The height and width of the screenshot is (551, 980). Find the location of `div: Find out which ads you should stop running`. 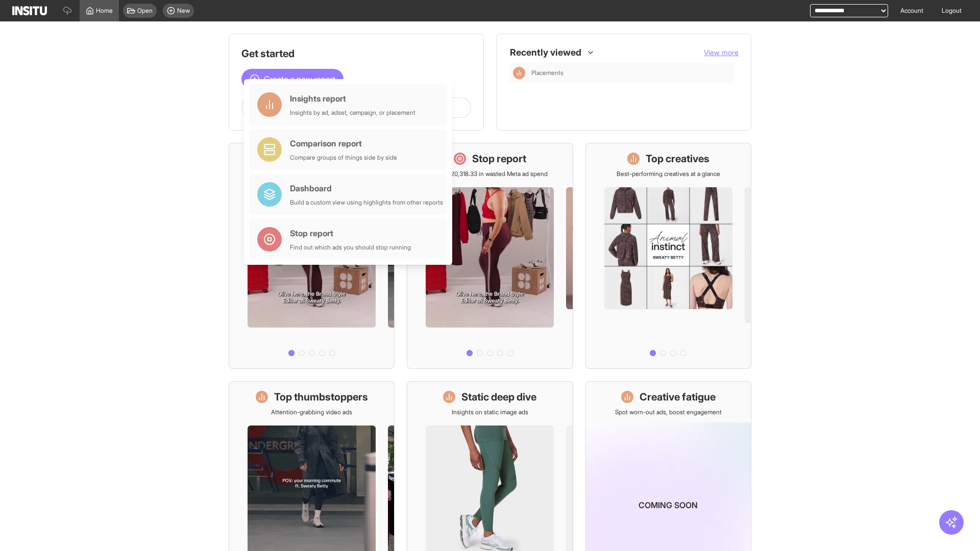

div: Find out which ads you should stop running is located at coordinates (350, 248).